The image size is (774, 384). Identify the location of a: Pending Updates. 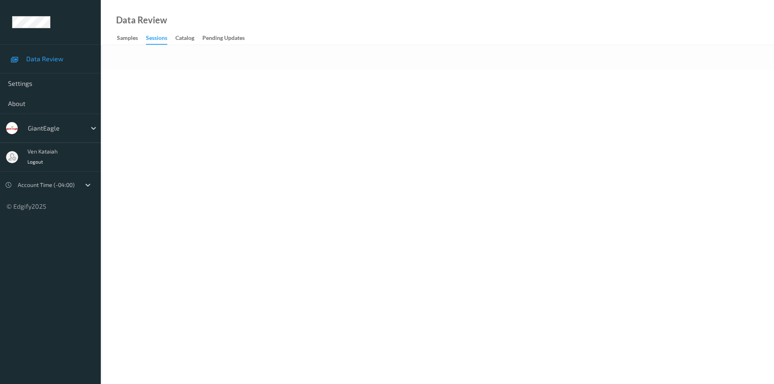
(227, 38).